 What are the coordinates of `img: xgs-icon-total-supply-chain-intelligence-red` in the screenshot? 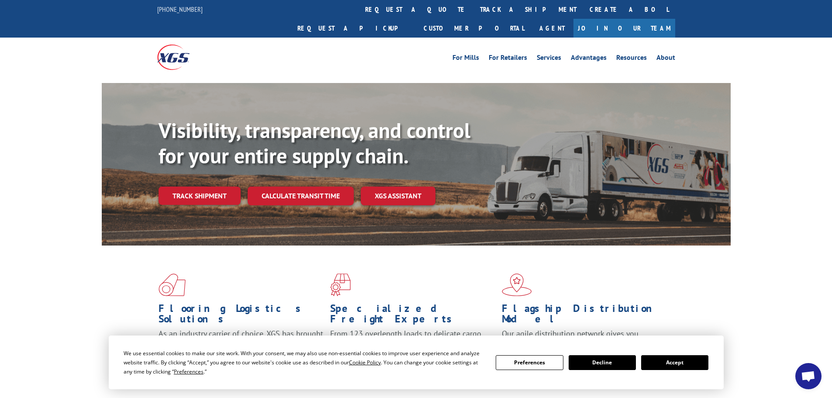 It's located at (172, 285).